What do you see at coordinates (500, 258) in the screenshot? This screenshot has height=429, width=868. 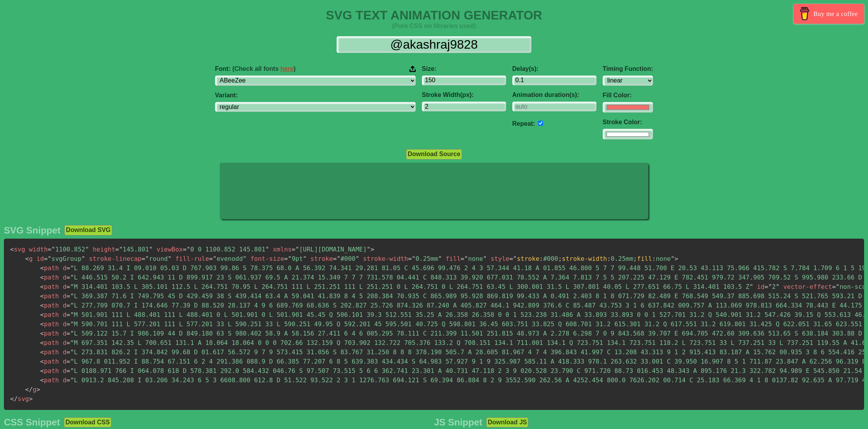 I see `span: style` at bounding box center [500, 258].